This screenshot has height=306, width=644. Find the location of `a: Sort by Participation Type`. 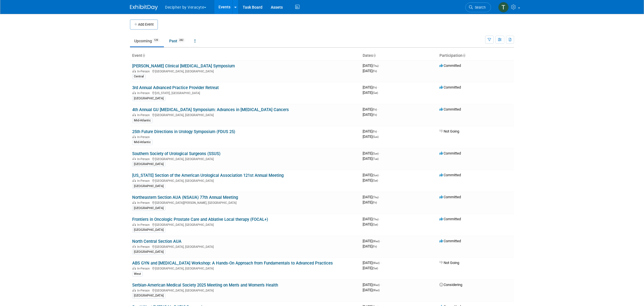

a: Sort by Participation Type is located at coordinates (464, 56).